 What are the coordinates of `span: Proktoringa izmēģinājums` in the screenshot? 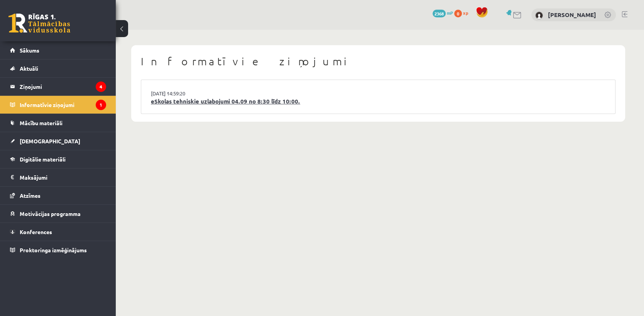 It's located at (54, 249).